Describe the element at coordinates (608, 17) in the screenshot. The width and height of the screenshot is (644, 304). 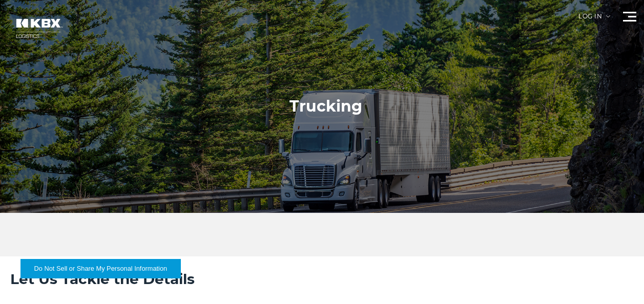
I see `img: arrow` at that location.